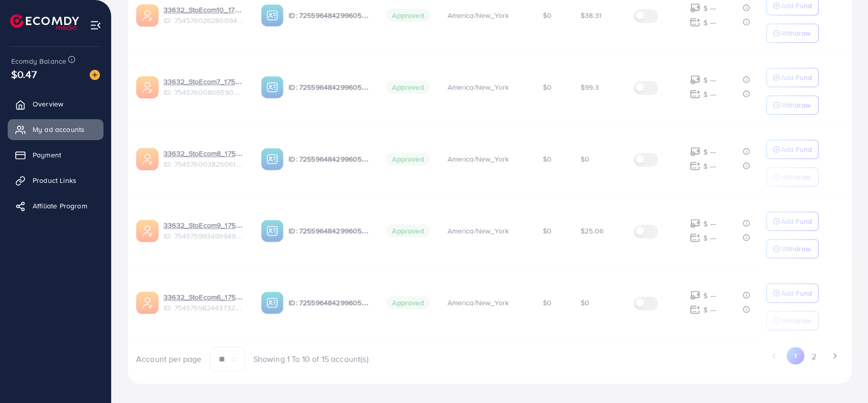 This screenshot has width=868, height=403. I want to click on span: Ecomdy Balance, so click(38, 61).